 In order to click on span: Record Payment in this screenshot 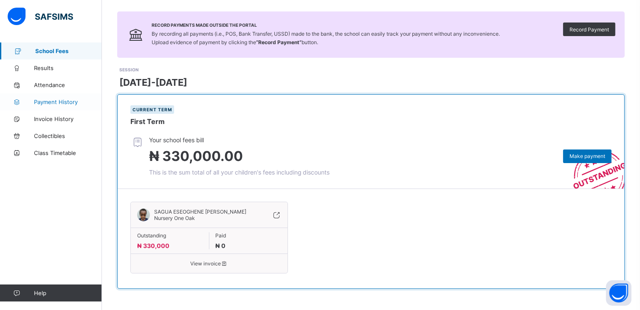, I will do `click(589, 29)`.